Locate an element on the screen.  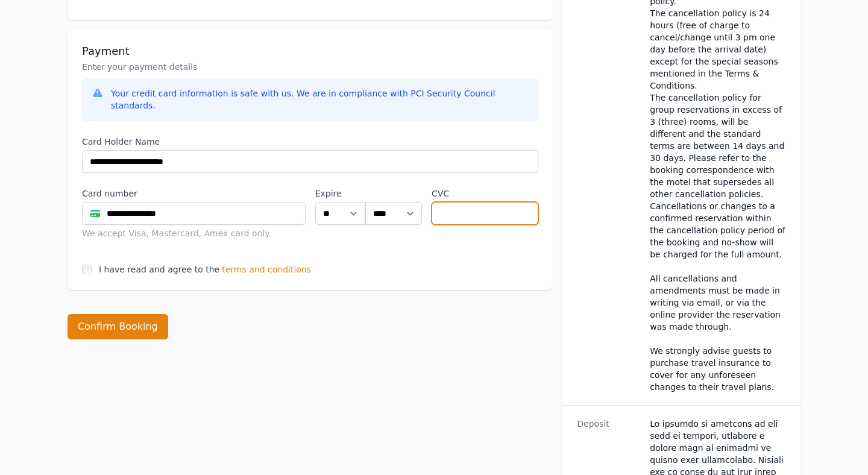
h3: Payment is located at coordinates (310, 51).